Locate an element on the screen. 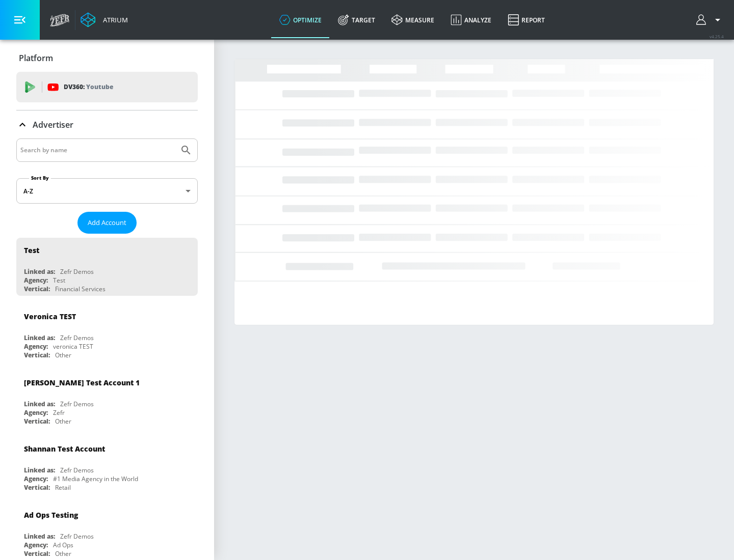 The image size is (734, 560). div: Ad Ops is located at coordinates (63, 545).